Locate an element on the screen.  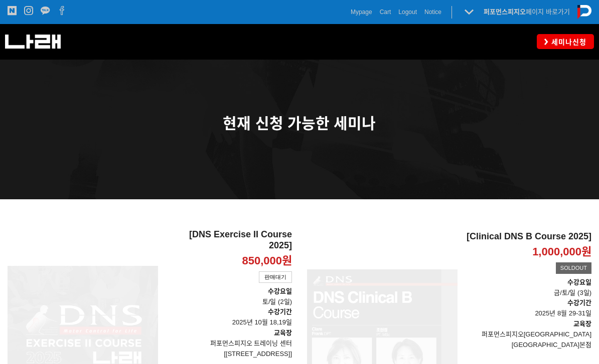
a: 세미나신청 is located at coordinates (565, 41).